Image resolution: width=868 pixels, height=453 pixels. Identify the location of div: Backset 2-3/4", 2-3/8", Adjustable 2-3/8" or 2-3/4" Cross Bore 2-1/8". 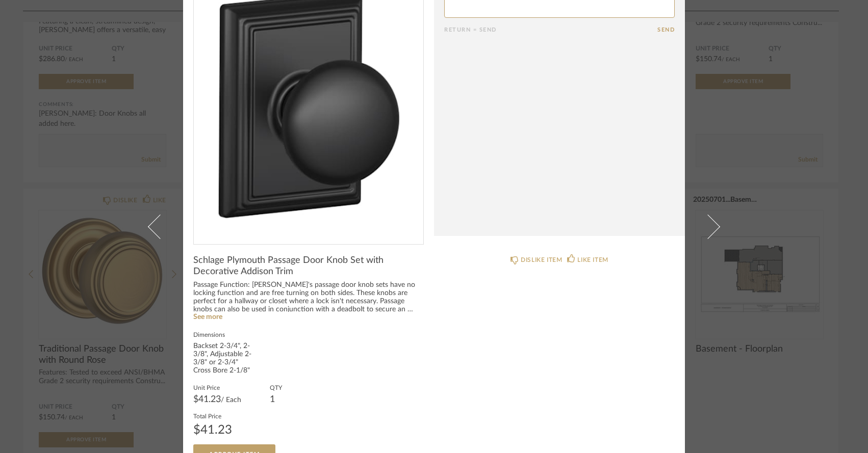
(224, 359).